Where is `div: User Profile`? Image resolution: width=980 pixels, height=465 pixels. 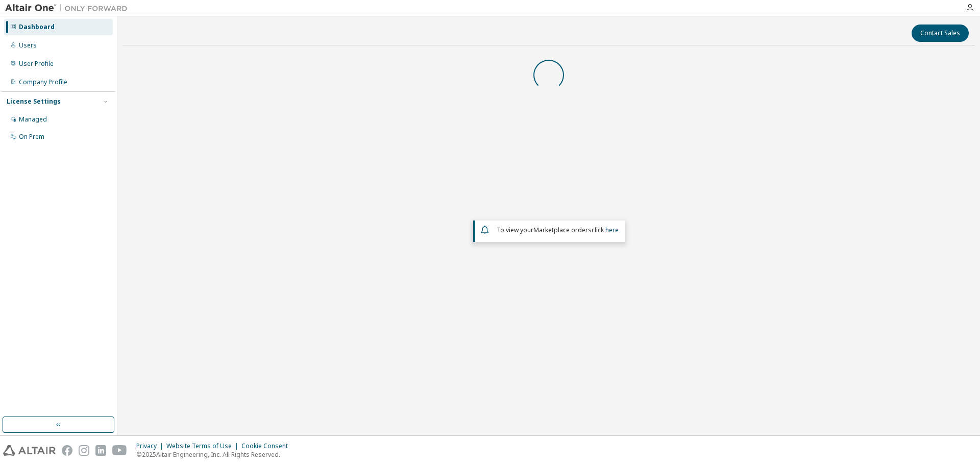
div: User Profile is located at coordinates (36, 63).